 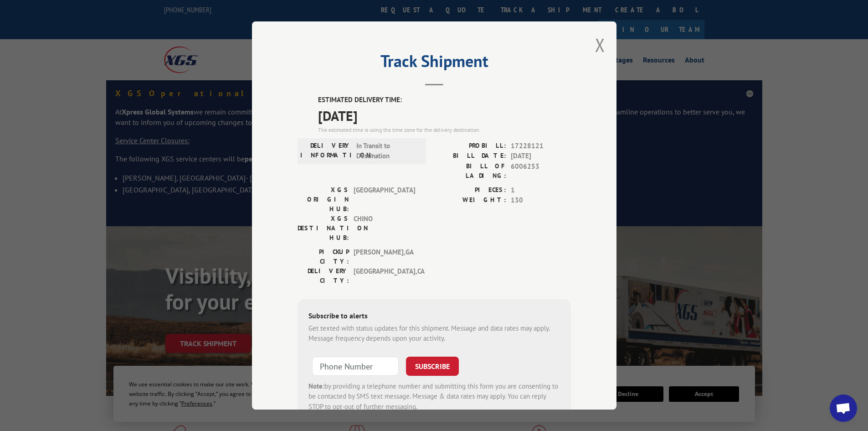 I want to click on span: 17228121, so click(x=541, y=146).